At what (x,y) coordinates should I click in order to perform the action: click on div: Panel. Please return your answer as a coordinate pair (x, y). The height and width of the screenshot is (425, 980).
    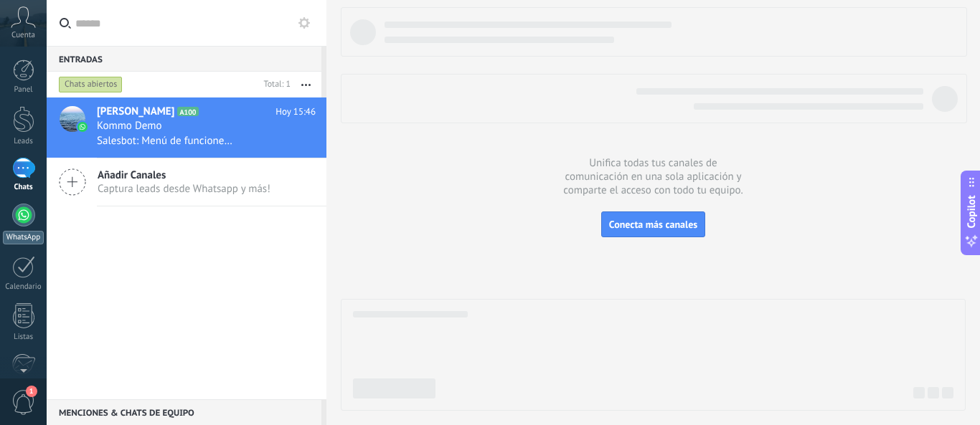
    Looking at the image, I should click on (24, 90).